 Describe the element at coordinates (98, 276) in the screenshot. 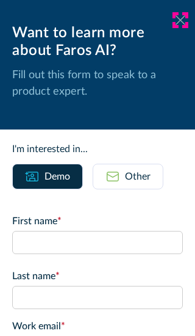

I see `label: Last name` at that location.